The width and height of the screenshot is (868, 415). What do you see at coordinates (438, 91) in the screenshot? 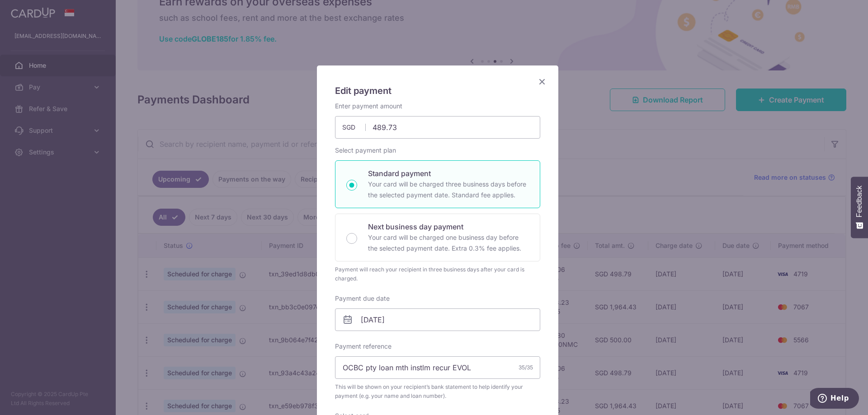
I see `h5: Edit payment` at bounding box center [438, 91].